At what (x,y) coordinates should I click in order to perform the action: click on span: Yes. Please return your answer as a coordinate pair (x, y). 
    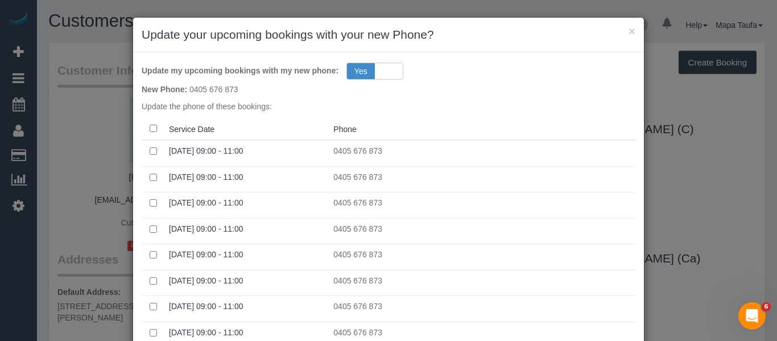
    Looking at the image, I should click on (360, 71).